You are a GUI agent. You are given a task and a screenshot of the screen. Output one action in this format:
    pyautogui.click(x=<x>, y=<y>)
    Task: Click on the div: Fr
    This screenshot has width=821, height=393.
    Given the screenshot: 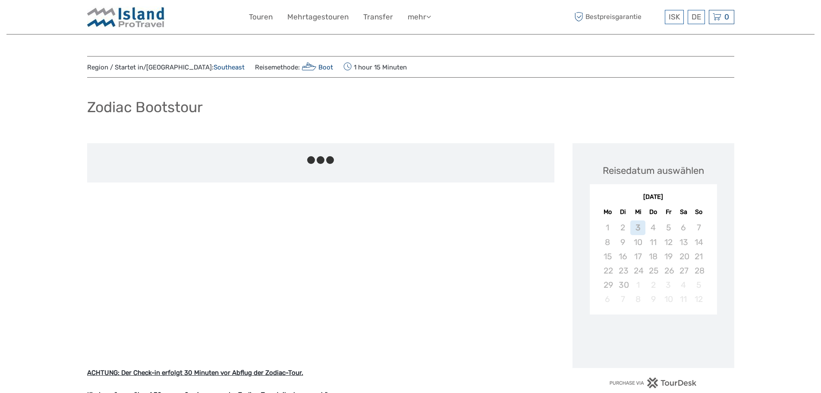 What is the action you would take?
    pyautogui.click(x=668, y=212)
    